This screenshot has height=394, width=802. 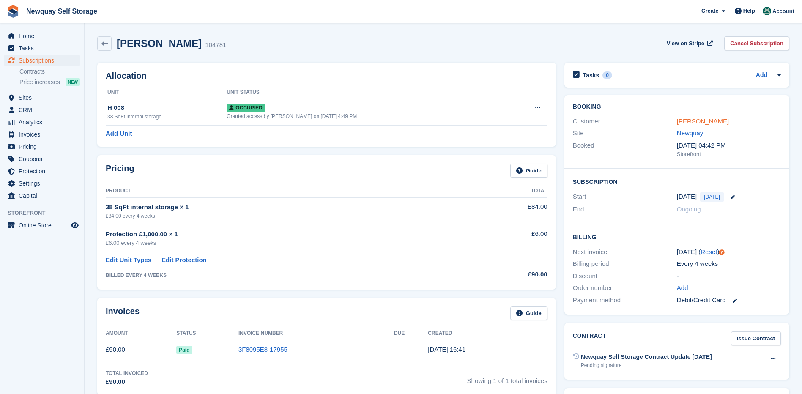 I want to click on div: Every 4 weeks, so click(x=728, y=264).